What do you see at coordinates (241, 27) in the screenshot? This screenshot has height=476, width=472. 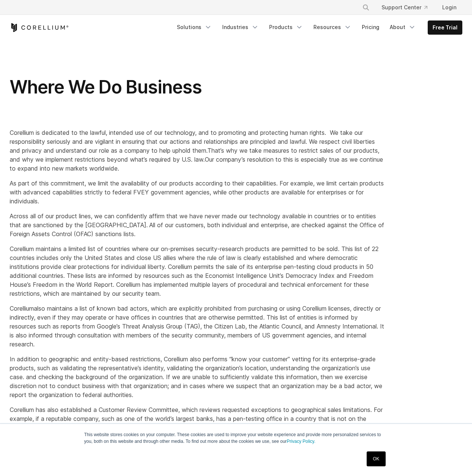 I see `a: Industries` at bounding box center [241, 27].